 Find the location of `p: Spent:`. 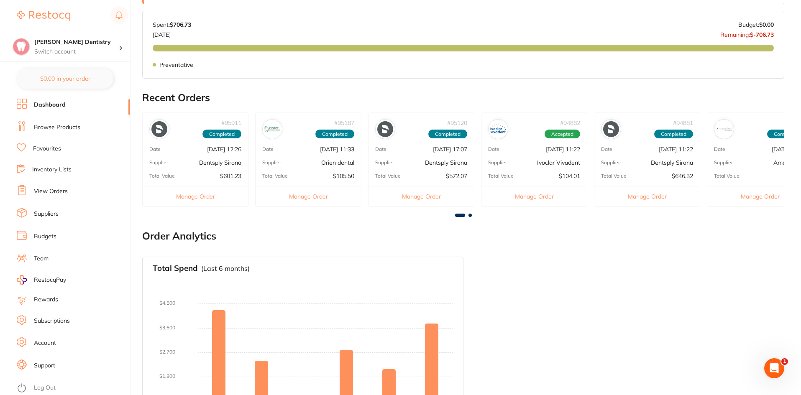

p: Spent: is located at coordinates (172, 25).